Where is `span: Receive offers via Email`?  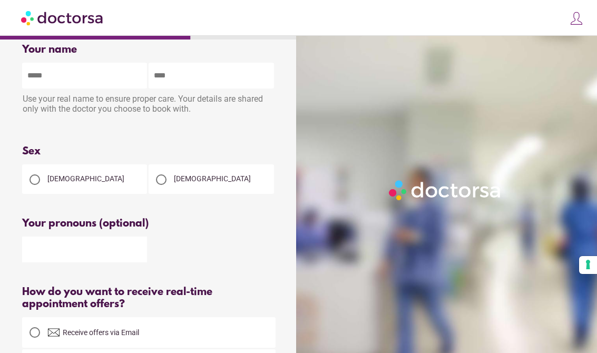 span: Receive offers via Email is located at coordinates (101, 333).